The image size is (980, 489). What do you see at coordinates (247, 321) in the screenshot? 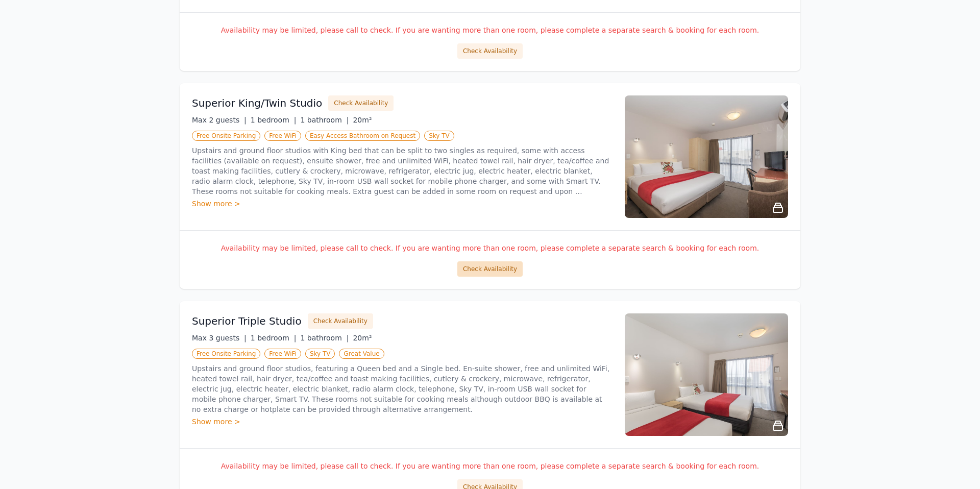
I see `h3: Superior Triple Studio` at bounding box center [247, 321].